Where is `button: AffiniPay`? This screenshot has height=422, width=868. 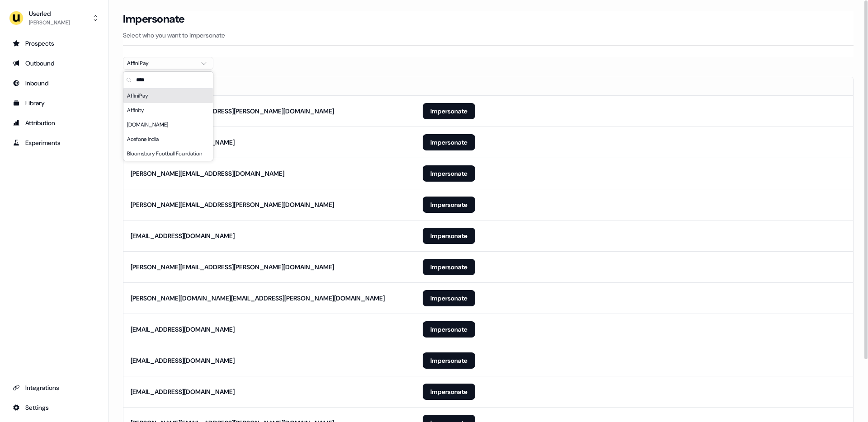 button: AffiniPay is located at coordinates (168, 63).